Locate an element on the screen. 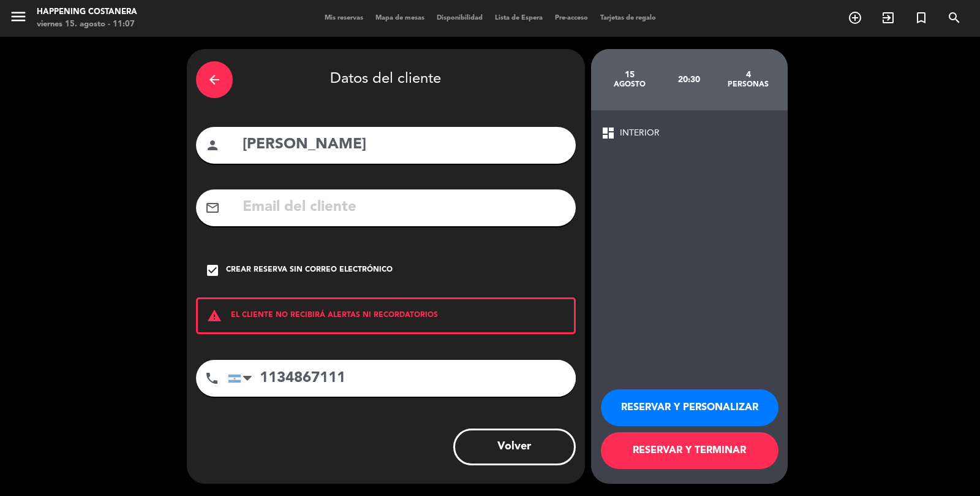 This screenshot has height=496, width=980. i: exit_to_app is located at coordinates (888, 18).